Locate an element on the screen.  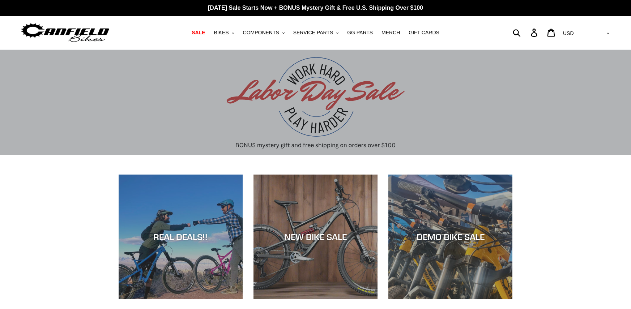
span: MERCH is located at coordinates (390, 33).